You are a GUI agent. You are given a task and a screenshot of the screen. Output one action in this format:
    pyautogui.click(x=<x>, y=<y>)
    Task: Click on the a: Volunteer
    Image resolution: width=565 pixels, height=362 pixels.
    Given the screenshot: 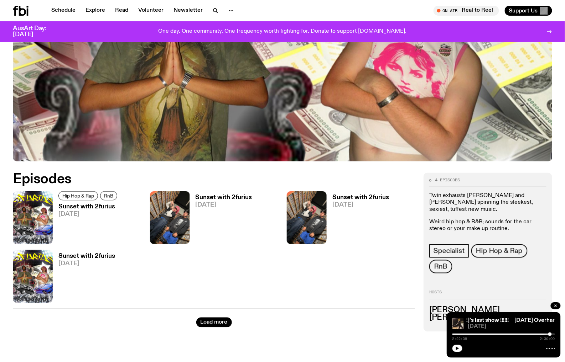 What is the action you would take?
    pyautogui.click(x=151, y=11)
    